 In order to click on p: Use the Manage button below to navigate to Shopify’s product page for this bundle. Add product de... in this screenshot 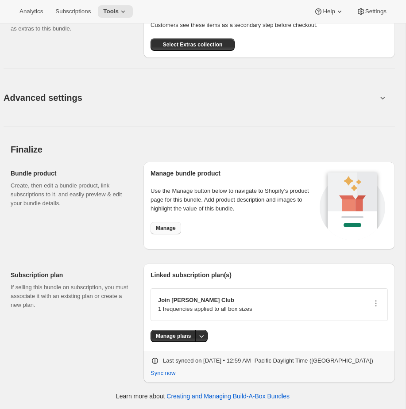, I will do `click(234, 200)`.